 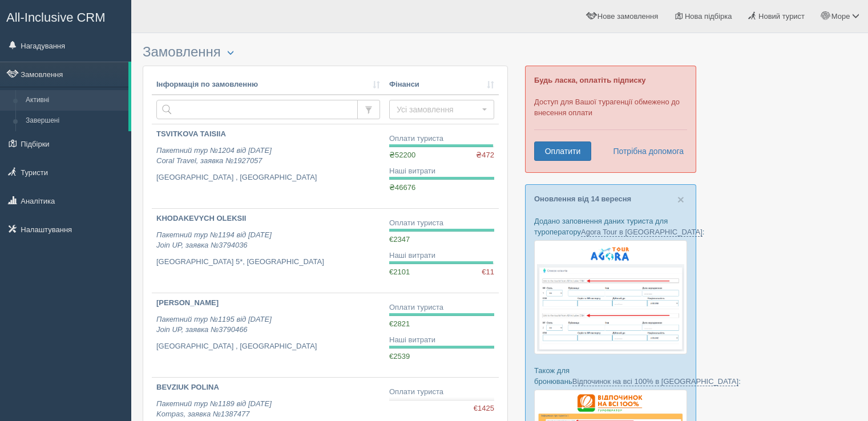 I want to click on span: All-Inclusive CRM, so click(x=56, y=17).